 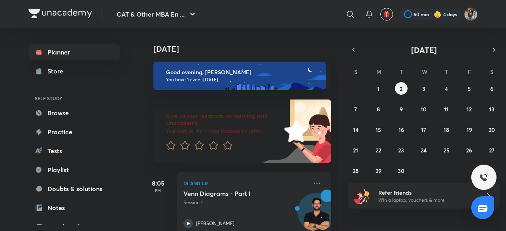 I want to click on img: Mayank kardam, so click(x=471, y=14).